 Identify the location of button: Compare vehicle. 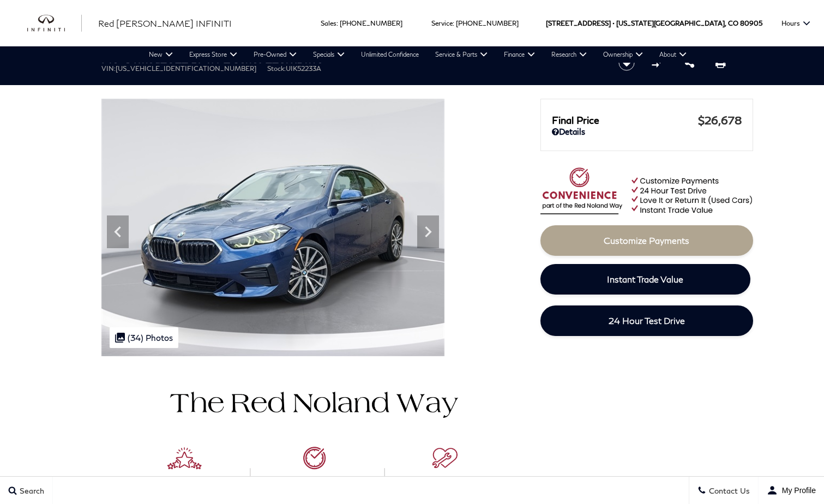
(658, 63).